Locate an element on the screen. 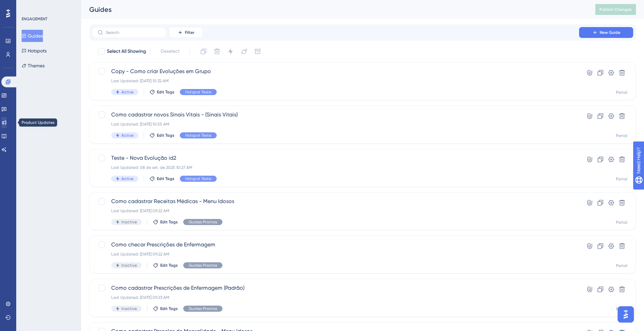 This screenshot has width=644, height=331. span: Como checar Prescrições de Enfermagem is located at coordinates (335, 245).